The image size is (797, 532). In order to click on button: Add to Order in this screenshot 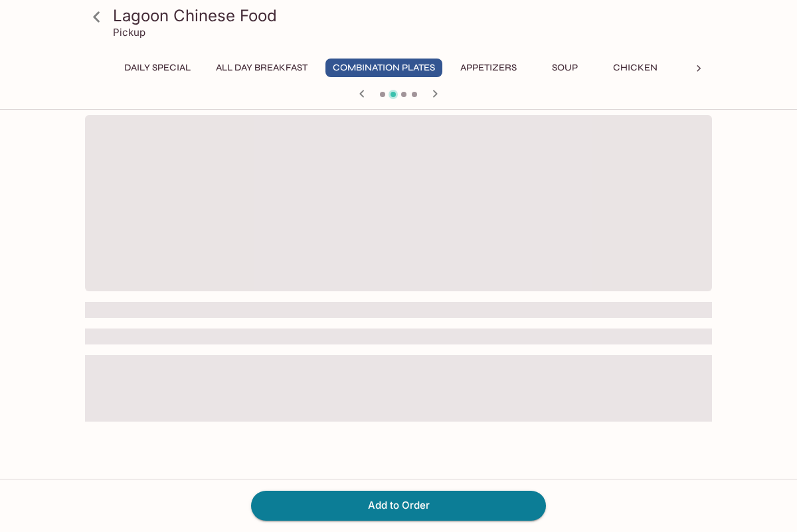, I will do `click(398, 505)`.